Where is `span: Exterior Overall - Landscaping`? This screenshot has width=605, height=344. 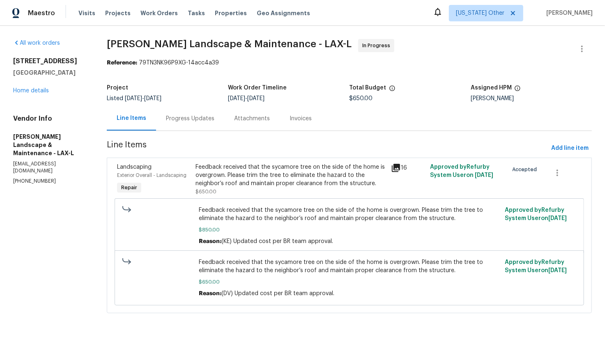
span: Exterior Overall - Landscaping is located at coordinates (152, 175).